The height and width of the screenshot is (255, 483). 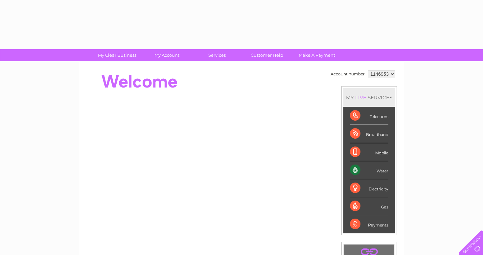 What do you see at coordinates (369, 207) in the screenshot?
I see `div: Gas` at bounding box center [369, 207].